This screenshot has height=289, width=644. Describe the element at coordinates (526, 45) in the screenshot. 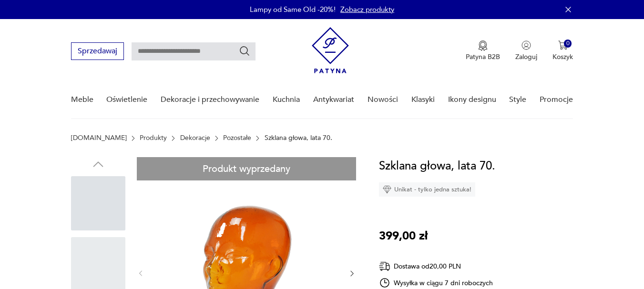

I see `img: Ikonka użytkownika` at that location.